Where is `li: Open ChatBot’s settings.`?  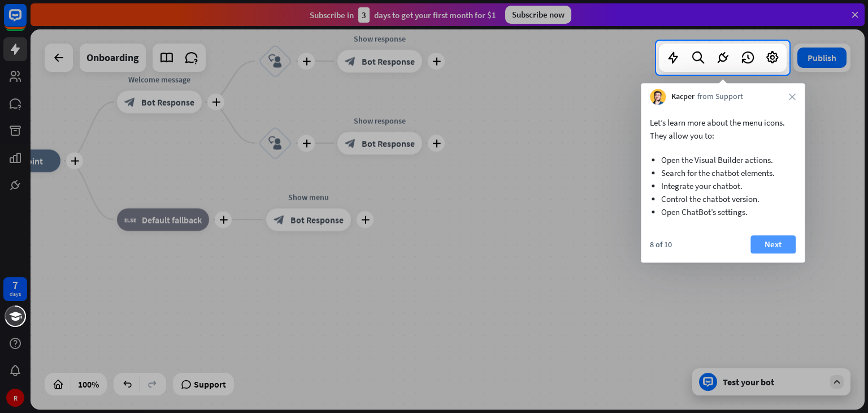
li: Open ChatBot’s settings. is located at coordinates (722, 211).